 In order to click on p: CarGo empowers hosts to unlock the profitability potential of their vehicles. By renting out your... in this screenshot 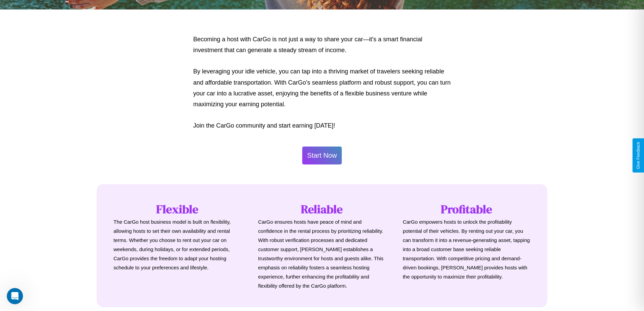, I will do `click(466, 249)`.